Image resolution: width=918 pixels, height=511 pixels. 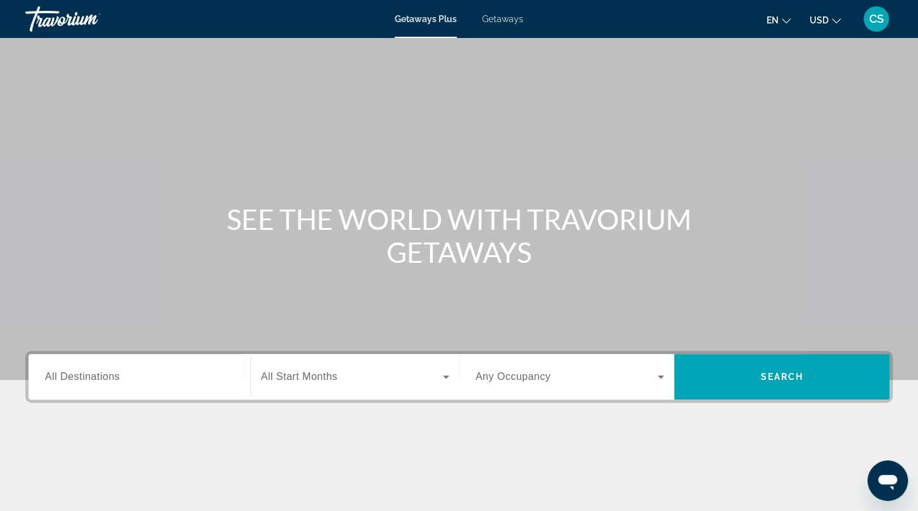 I want to click on span: USD, so click(x=819, y=20).